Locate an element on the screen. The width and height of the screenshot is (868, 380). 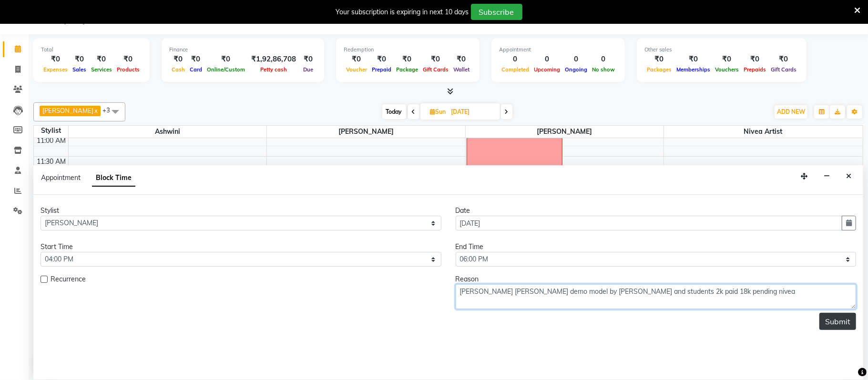
div: Other sales is located at coordinates (722, 50).